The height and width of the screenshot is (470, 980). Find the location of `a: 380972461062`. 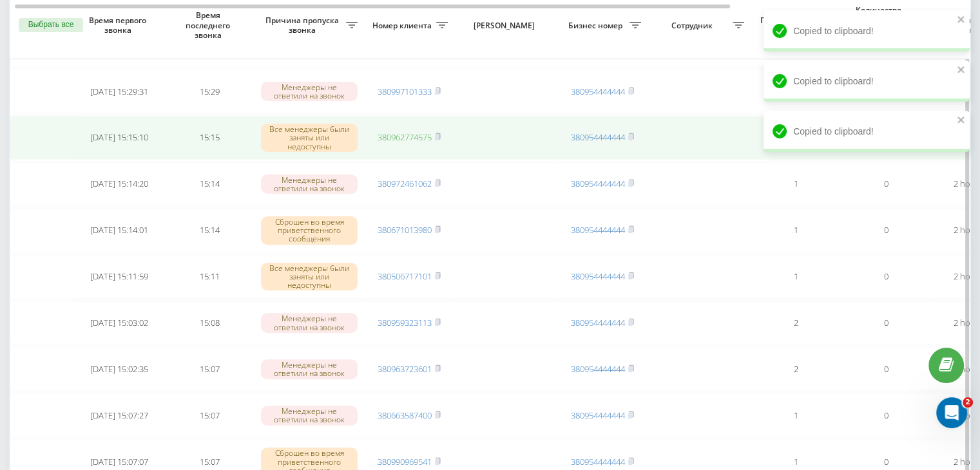

a: 380972461062 is located at coordinates (404, 184).